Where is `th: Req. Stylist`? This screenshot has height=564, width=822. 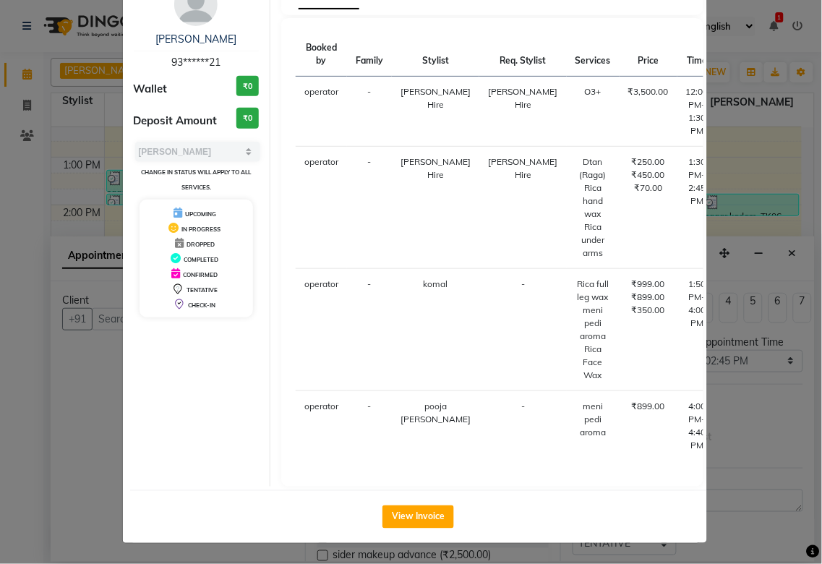 th: Req. Stylist is located at coordinates (523, 54).